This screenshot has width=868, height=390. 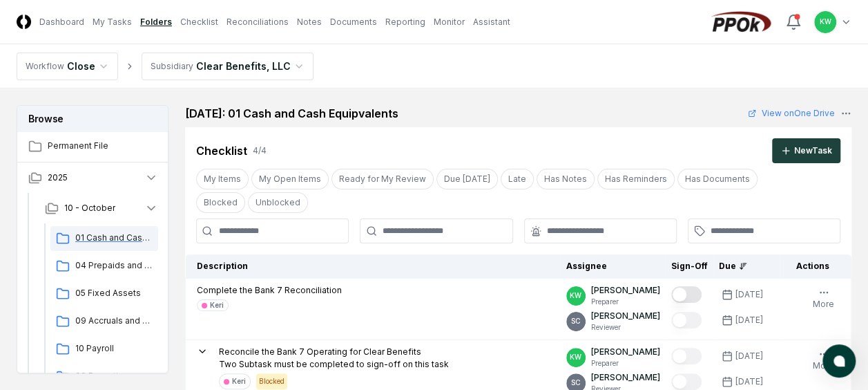 I want to click on div: Actions, so click(x=813, y=266).